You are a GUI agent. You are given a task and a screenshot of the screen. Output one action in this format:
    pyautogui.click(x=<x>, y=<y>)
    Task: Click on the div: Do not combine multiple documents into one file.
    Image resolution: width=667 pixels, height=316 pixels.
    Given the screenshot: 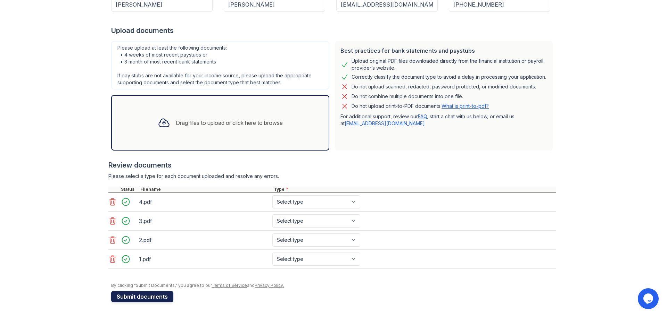 What is the action you would take?
    pyautogui.click(x=407, y=97)
    